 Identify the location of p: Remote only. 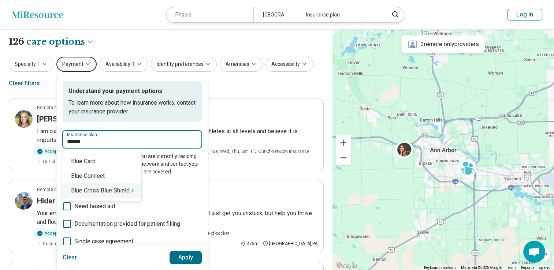
(50, 108).